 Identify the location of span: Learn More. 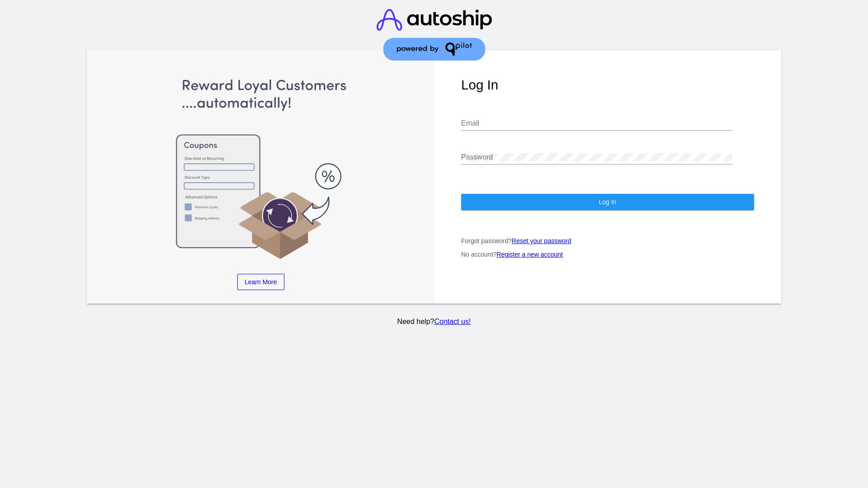
(261, 282).